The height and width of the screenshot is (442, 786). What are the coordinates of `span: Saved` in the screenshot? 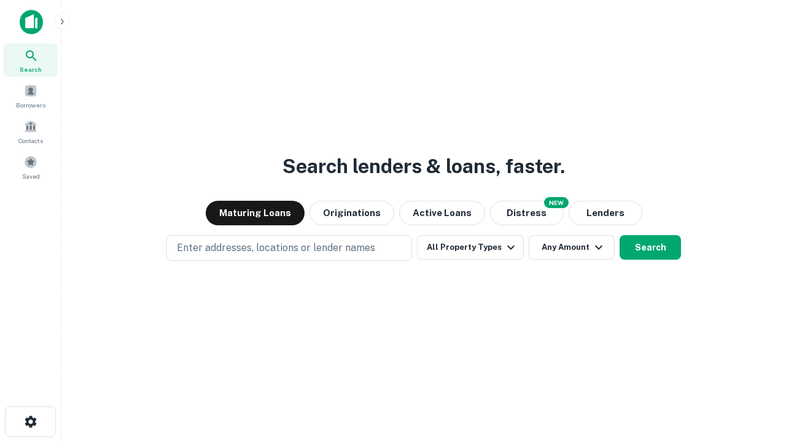 It's located at (31, 176).